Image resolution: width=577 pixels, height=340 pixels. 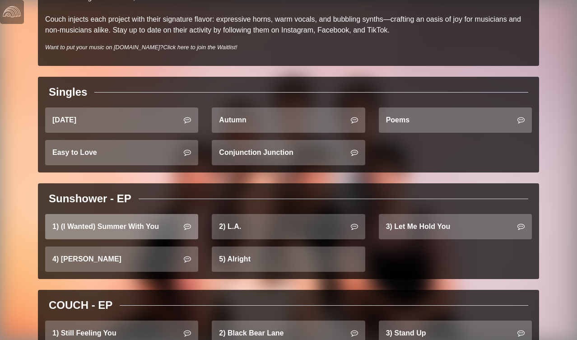 What do you see at coordinates (288, 226) in the screenshot?
I see `a: 2) L.A.` at bounding box center [288, 226].